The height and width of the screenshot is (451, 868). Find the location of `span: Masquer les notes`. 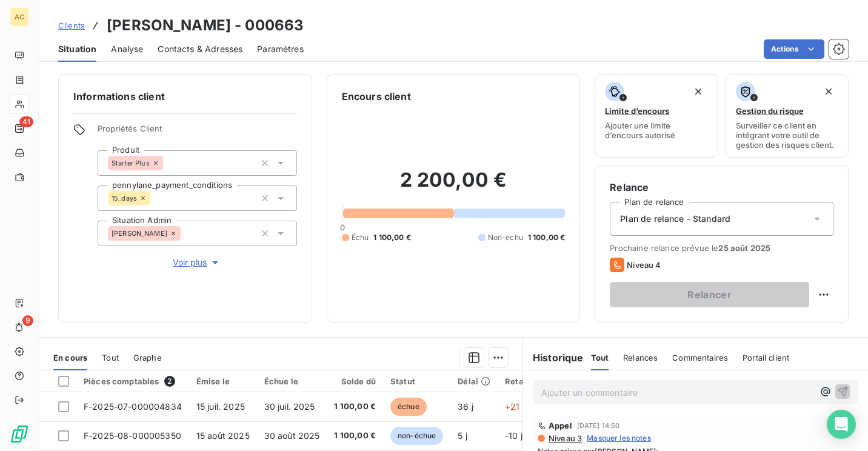

span: Masquer les notes is located at coordinates (619, 438).